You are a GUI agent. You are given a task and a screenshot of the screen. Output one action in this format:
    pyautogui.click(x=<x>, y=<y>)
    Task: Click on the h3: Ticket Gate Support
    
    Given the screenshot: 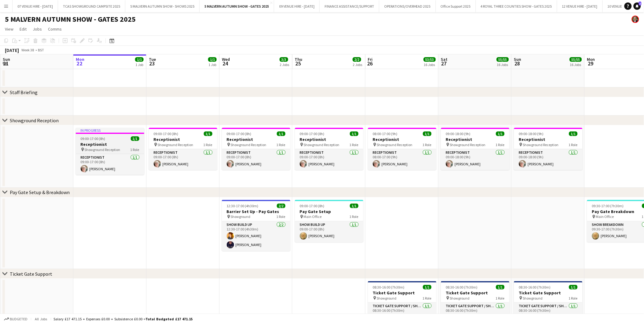 What is the action you would take?
    pyautogui.click(x=548, y=292)
    